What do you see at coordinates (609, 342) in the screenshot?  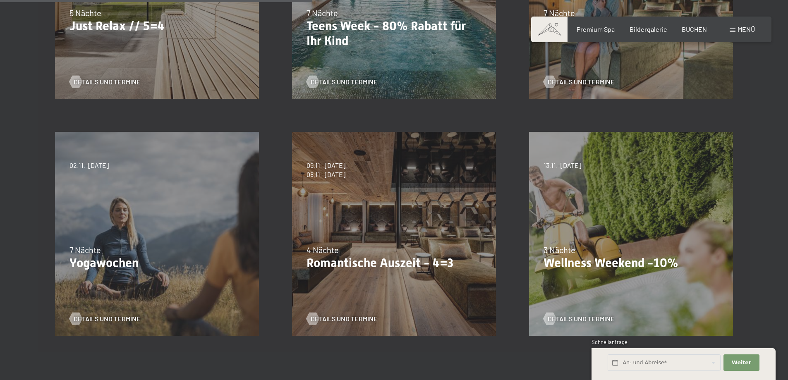 I see `span: Schnellanfrage` at bounding box center [609, 342].